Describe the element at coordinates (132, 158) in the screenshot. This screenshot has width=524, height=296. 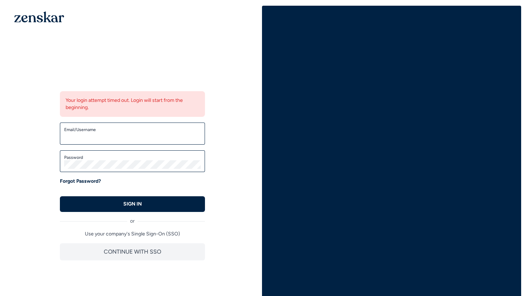
I see `label: Password` at that location.